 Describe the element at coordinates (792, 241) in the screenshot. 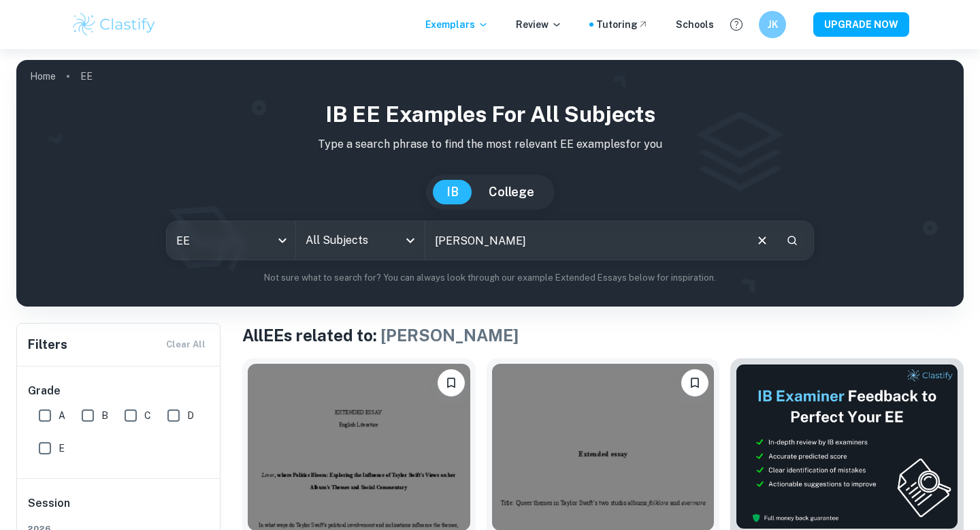

I see `button: Search` at that location.